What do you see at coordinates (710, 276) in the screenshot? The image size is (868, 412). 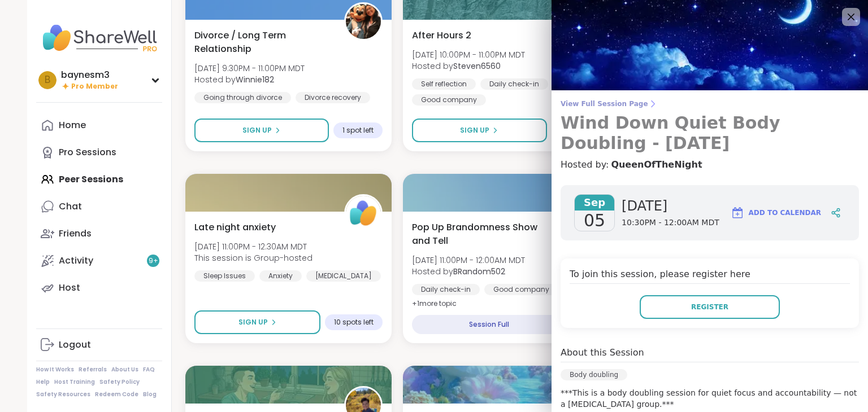 I see `h4: To join this session, please register here` at bounding box center [710, 276].